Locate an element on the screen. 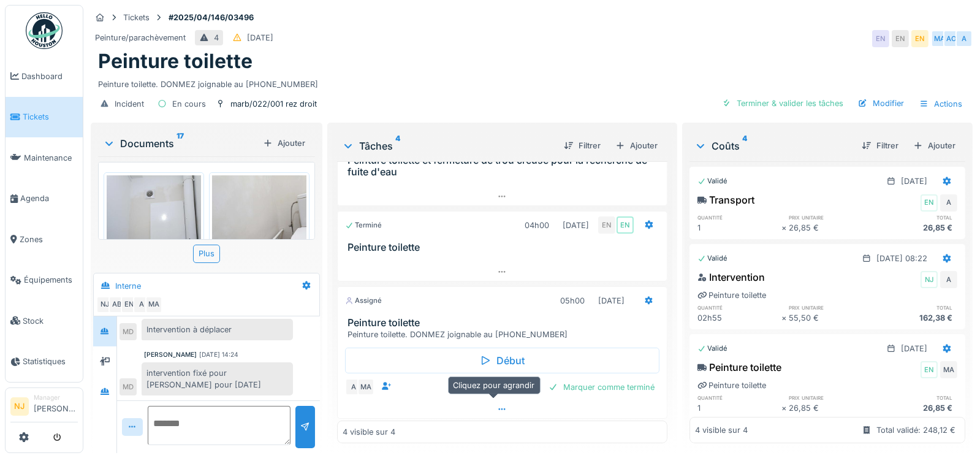  div: Tâches is located at coordinates (448, 146).